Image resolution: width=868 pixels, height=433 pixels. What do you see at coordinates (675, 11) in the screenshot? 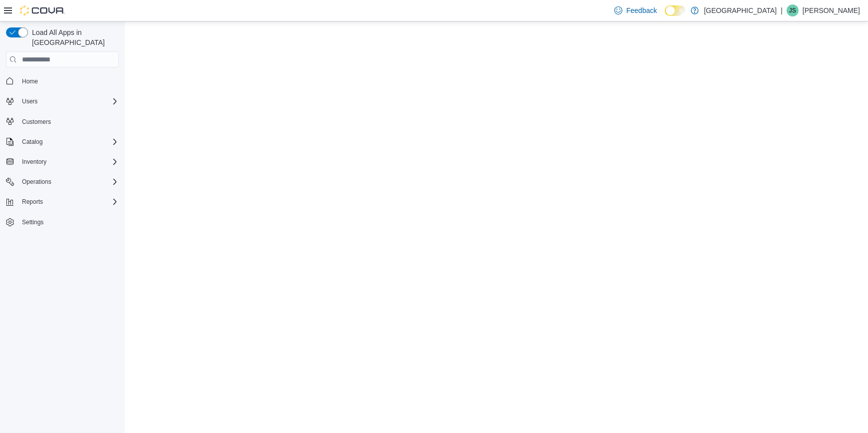
I see `input: Dark Mode` at bounding box center [675, 11].